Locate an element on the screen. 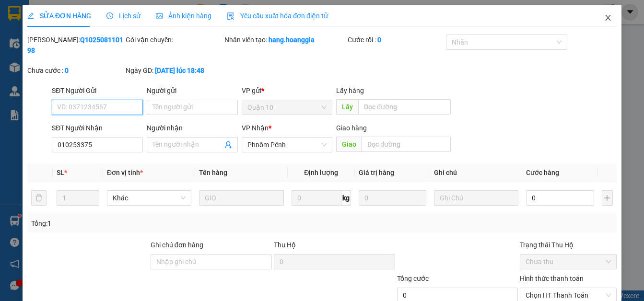 Image resolution: width=644 pixels, height=301 pixels. span: Chưa thu is located at coordinates (568, 262).